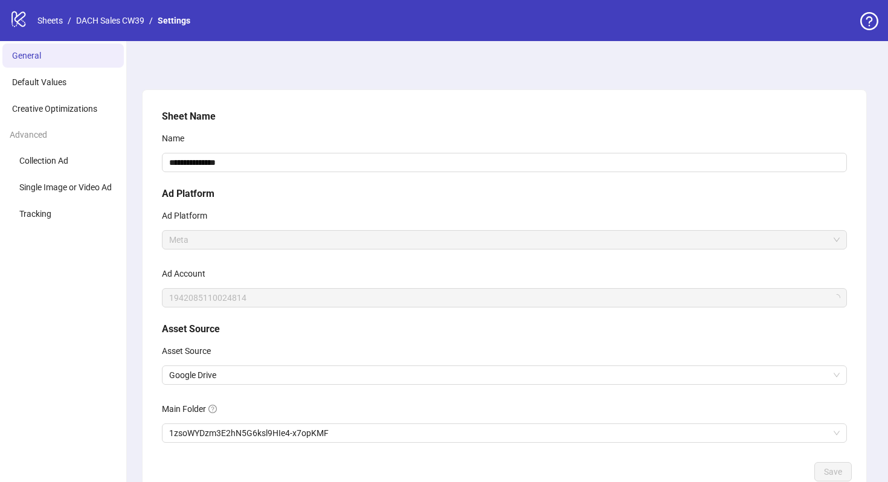  What do you see at coordinates (43, 161) in the screenshot?
I see `span: Collection Ad` at bounding box center [43, 161].